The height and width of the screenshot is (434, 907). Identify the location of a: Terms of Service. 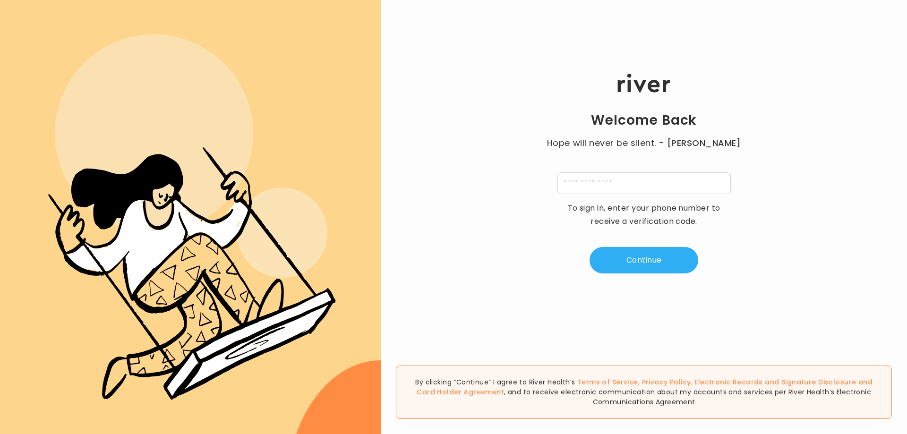
(608, 382).